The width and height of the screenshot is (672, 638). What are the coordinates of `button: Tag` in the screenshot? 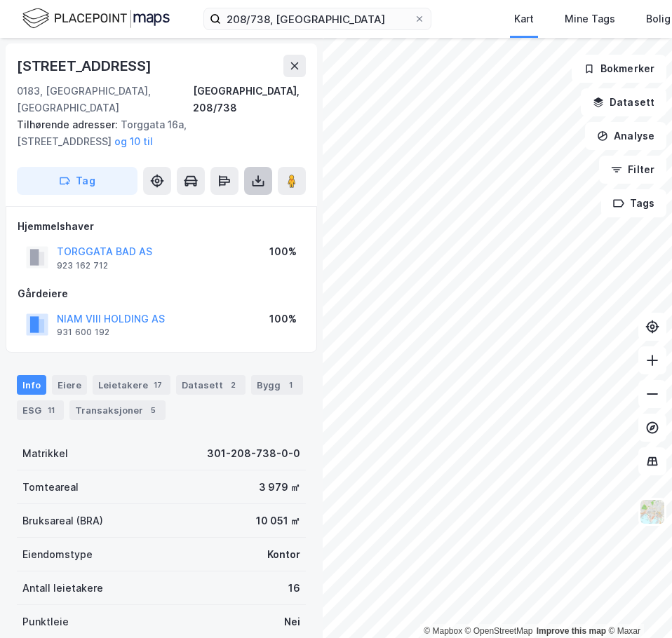 It's located at (77, 181).